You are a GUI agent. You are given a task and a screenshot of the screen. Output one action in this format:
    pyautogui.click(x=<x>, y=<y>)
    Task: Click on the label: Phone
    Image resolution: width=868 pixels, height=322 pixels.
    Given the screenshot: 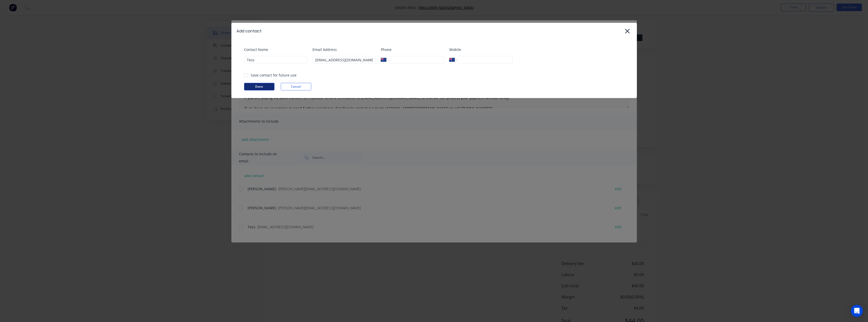 What is the action you would take?
    pyautogui.click(x=412, y=50)
    